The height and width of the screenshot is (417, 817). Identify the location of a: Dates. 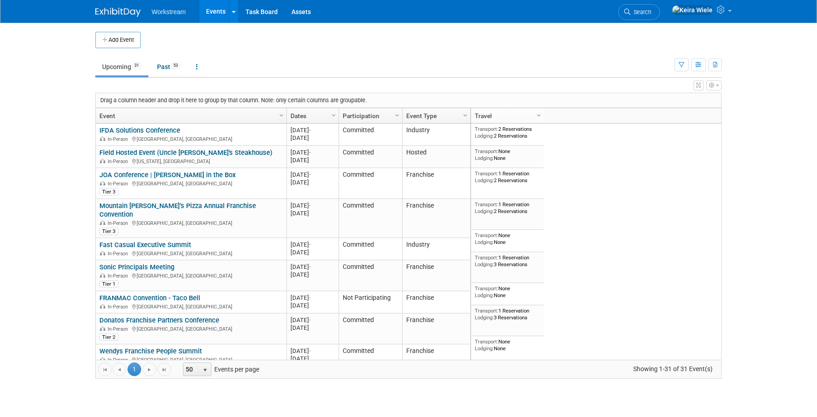
(311, 116).